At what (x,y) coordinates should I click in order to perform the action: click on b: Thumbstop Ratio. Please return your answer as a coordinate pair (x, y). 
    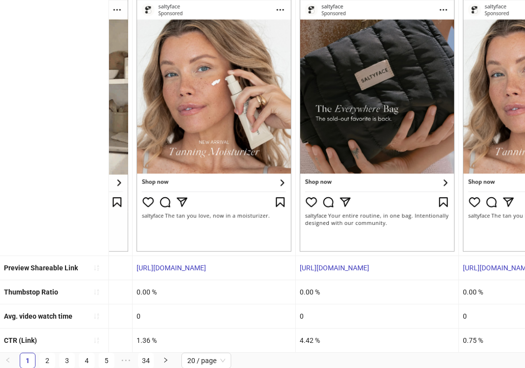
    Looking at the image, I should click on (31, 292).